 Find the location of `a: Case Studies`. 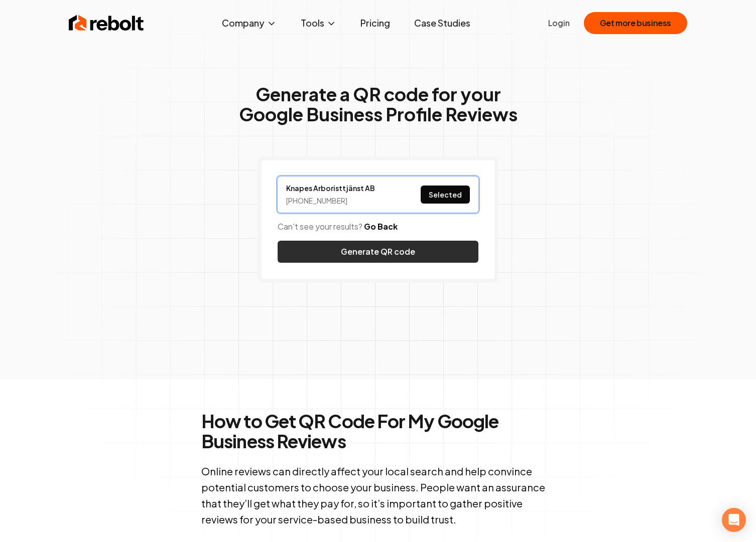

a: Case Studies is located at coordinates (442, 23).